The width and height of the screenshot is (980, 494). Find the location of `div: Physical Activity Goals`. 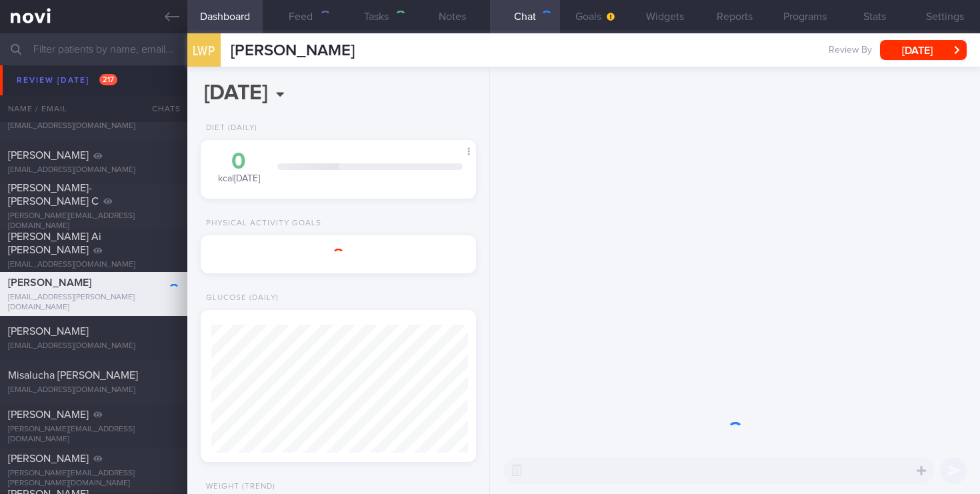

div: Physical Activity Goals is located at coordinates (261, 223).